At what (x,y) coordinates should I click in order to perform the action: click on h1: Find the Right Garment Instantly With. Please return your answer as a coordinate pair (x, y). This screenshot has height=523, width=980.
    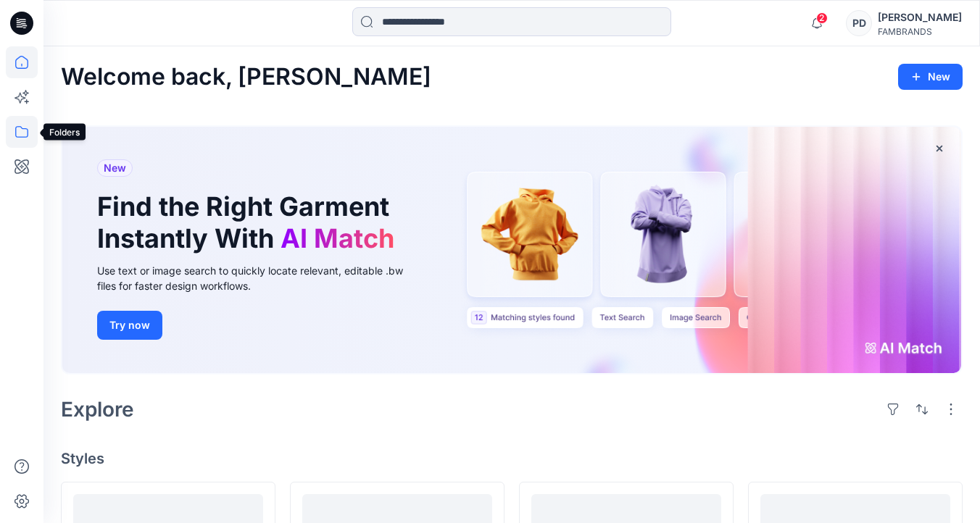
    Looking at the image, I should click on (249, 222).